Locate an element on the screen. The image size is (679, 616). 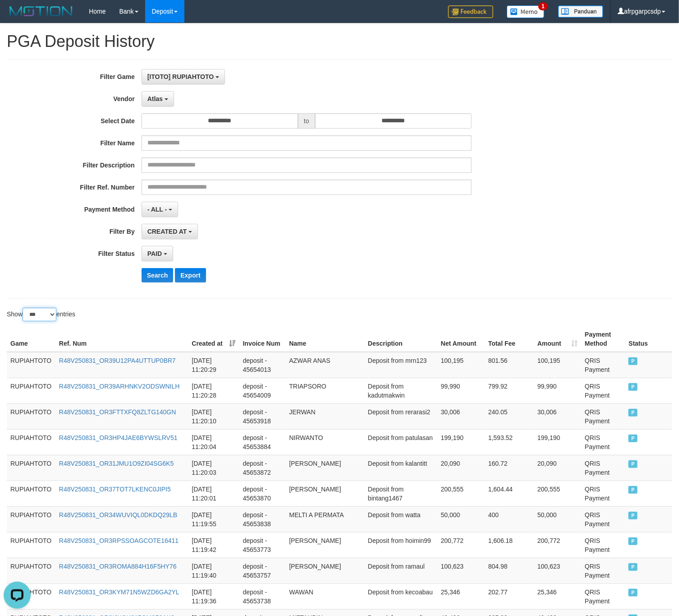
th: Payment Method is located at coordinates (603, 339).